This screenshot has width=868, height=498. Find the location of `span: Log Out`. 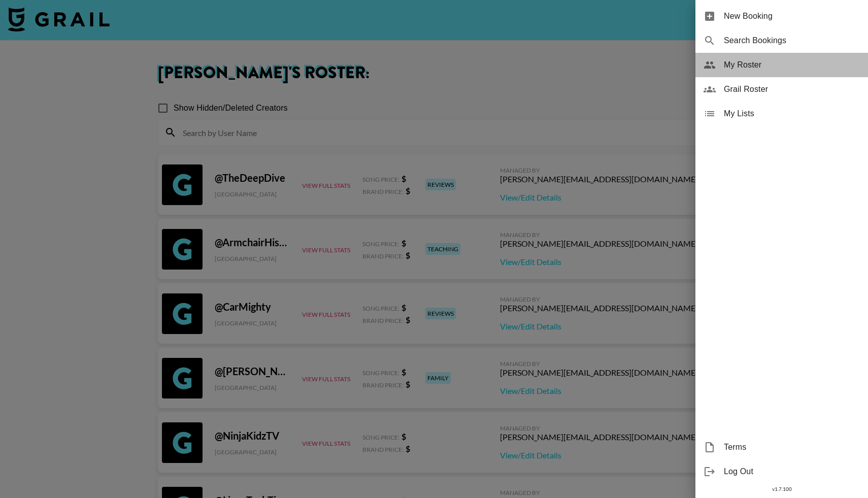

span: Log Out is located at coordinates (792, 472).